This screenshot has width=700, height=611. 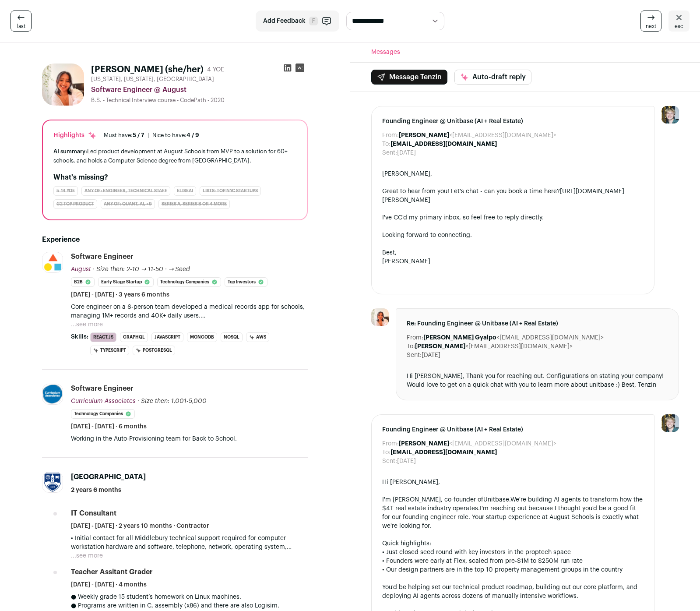 What do you see at coordinates (94, 513) in the screenshot?
I see `div: IT Consultant` at bounding box center [94, 513].